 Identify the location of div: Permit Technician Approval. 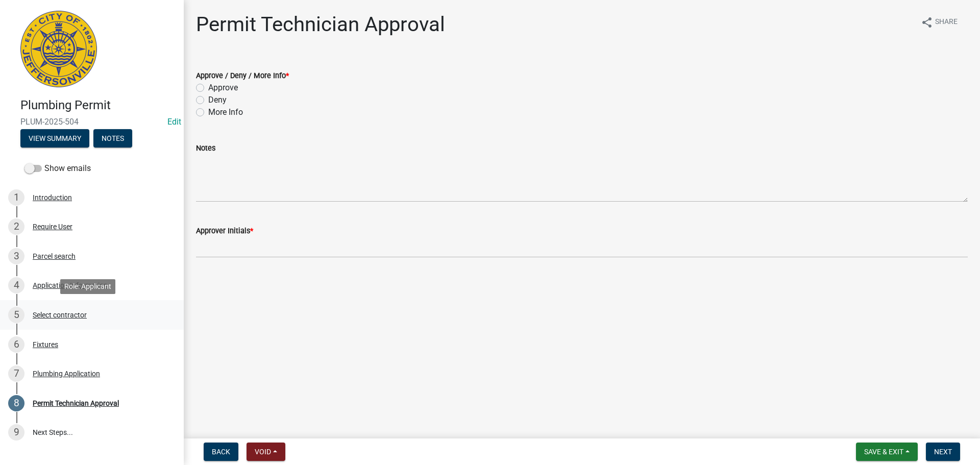
(76, 403).